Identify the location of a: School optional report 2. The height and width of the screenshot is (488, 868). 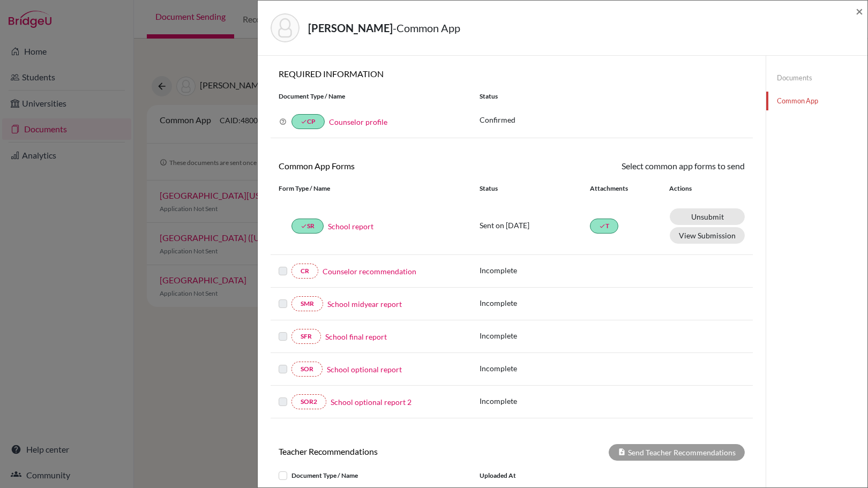
(371, 402).